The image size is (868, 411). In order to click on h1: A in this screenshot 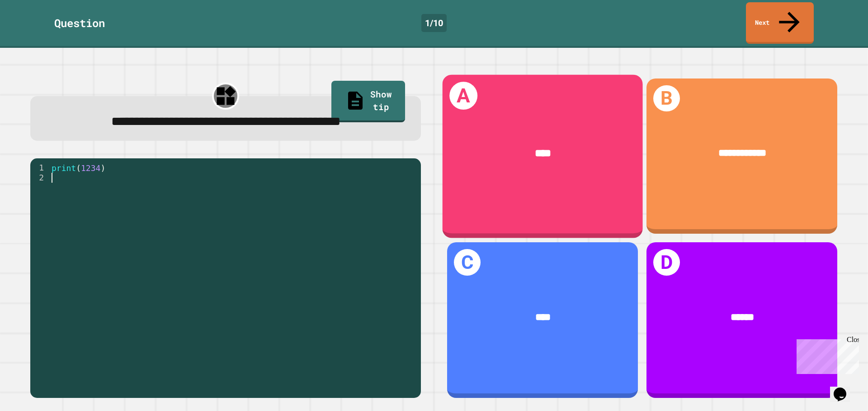, I will do `click(463, 96)`.